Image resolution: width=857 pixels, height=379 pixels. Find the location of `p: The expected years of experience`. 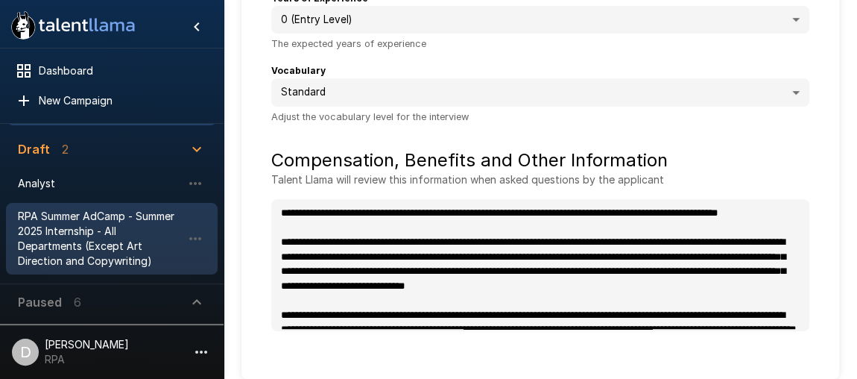

p: The expected years of experience is located at coordinates (540, 43).